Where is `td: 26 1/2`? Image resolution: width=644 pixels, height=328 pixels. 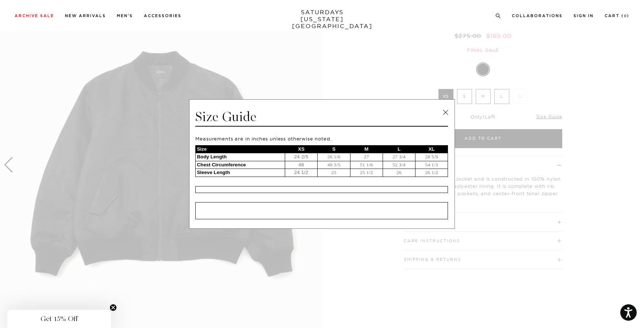 td: 26 1/2 is located at coordinates (432, 173).